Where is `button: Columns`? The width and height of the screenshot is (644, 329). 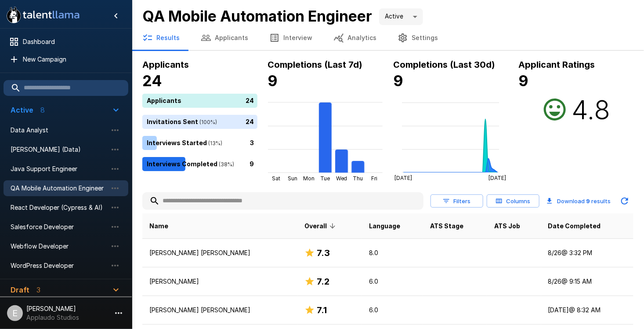 button: Columns is located at coordinates (513, 201).